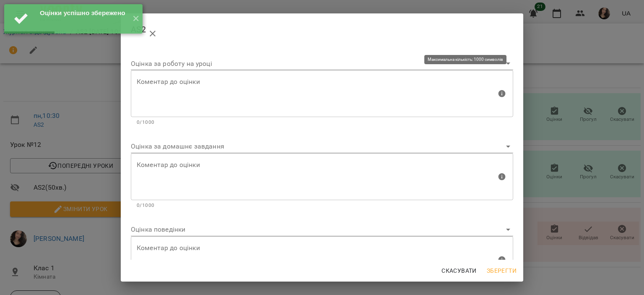 Image resolution: width=644 pixels, height=295 pixels. I want to click on h2: AS2, so click(322, 30).